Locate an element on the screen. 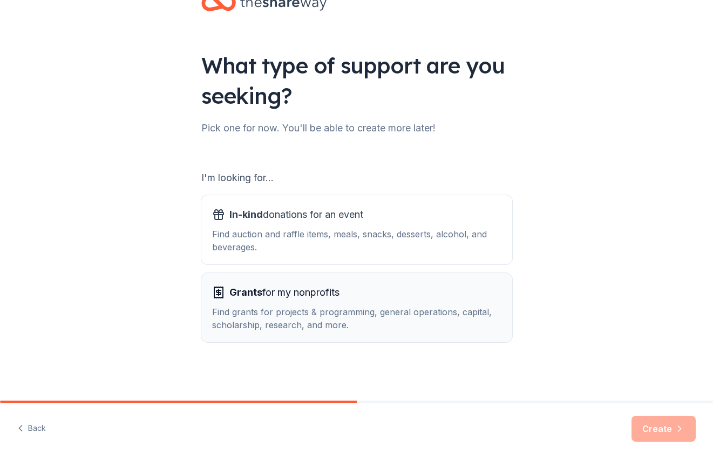 This screenshot has width=713, height=459. button: Grantsfor my nonprofitsFind grants for projects & programming, general operations, capital, schol... is located at coordinates (357, 307).